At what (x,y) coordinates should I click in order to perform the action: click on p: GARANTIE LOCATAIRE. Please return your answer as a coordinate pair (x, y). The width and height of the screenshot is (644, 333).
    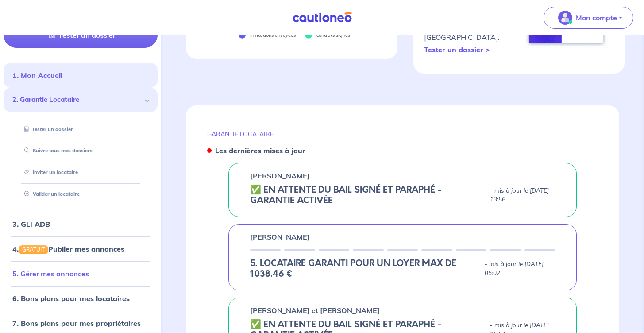
    Looking at the image, I should click on (402, 134).